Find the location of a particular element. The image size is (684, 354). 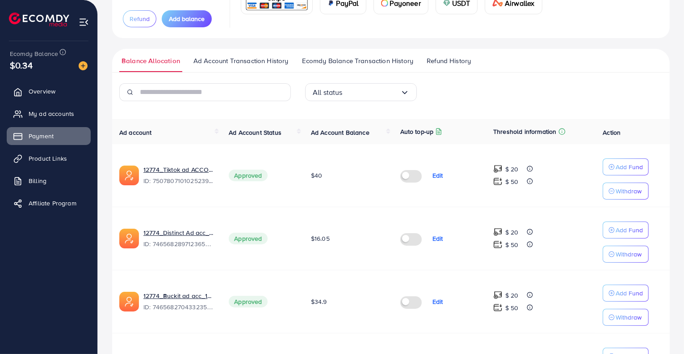

p: Auto top-up is located at coordinates (417, 131).